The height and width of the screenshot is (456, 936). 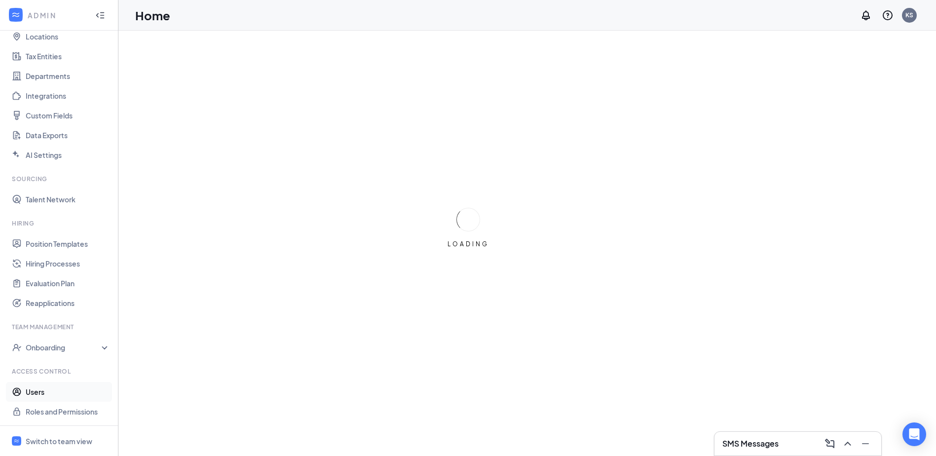 I want to click on button: Minimize, so click(x=865, y=443).